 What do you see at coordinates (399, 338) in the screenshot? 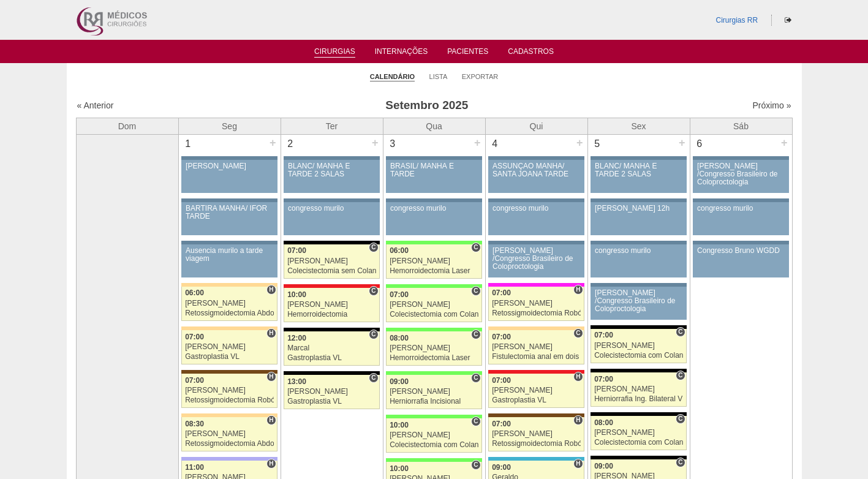
I see `span: 08:00` at bounding box center [399, 338].